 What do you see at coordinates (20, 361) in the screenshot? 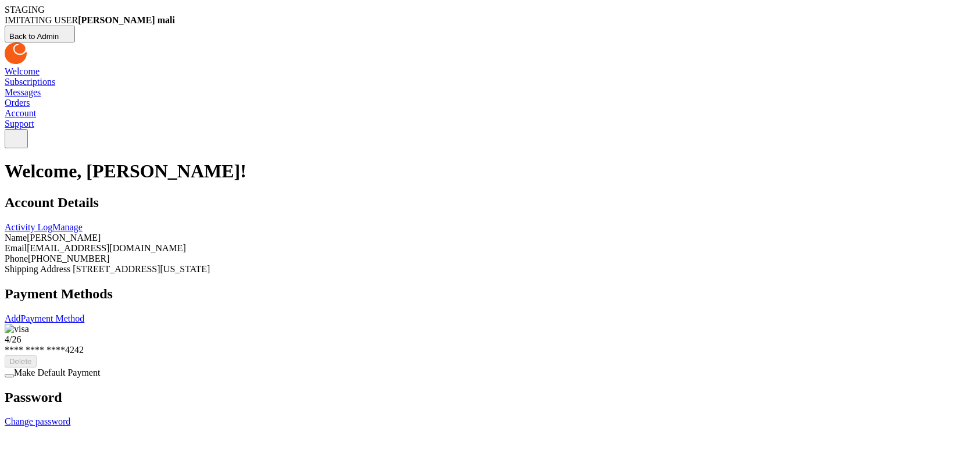
I see `button: Delete` at bounding box center [20, 361].